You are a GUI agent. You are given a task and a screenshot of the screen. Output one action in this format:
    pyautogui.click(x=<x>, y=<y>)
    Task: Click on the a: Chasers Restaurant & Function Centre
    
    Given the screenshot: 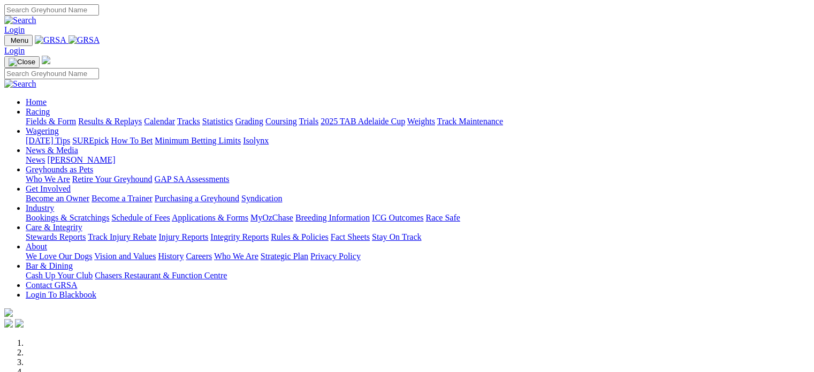 What is the action you would take?
    pyautogui.click(x=161, y=275)
    